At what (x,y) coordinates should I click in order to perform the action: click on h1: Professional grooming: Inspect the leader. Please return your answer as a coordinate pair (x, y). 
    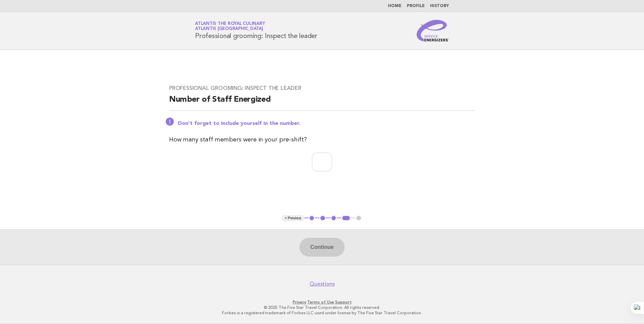
    Looking at the image, I should click on (256, 31).